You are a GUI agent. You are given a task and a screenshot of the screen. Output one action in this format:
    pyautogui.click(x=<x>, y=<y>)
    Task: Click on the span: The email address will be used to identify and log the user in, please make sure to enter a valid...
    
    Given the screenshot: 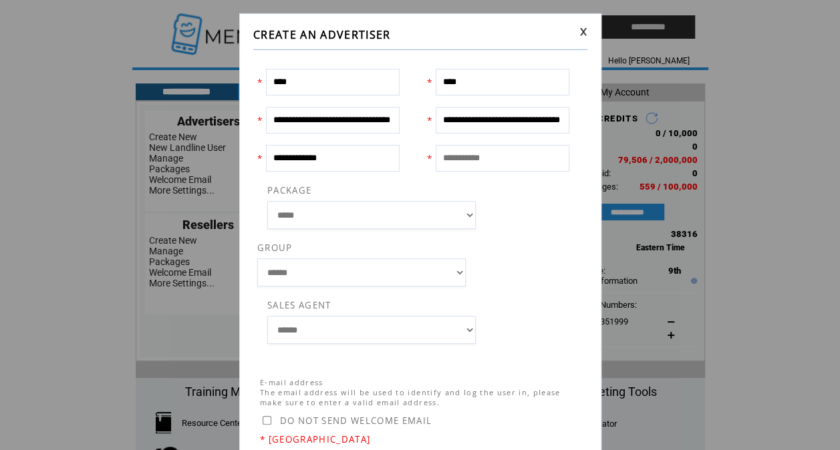 What is the action you would take?
    pyautogui.click(x=410, y=397)
    